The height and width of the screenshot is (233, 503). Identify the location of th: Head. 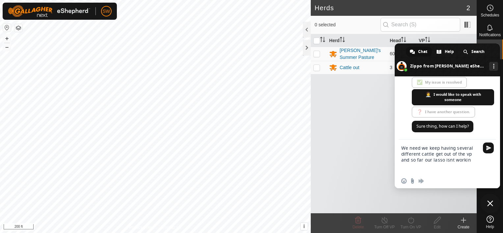
(402, 41).